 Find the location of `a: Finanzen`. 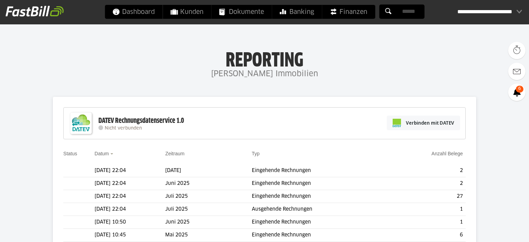

a: Finanzen is located at coordinates (348, 12).